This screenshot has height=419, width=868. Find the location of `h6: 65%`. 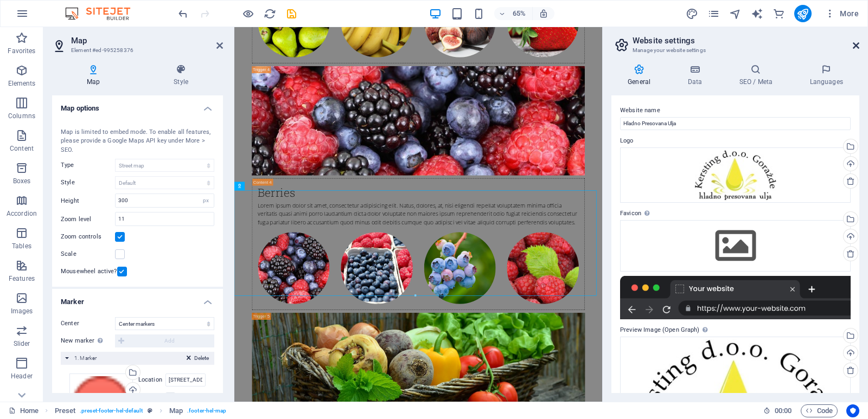

h6: 65% is located at coordinates (519, 13).